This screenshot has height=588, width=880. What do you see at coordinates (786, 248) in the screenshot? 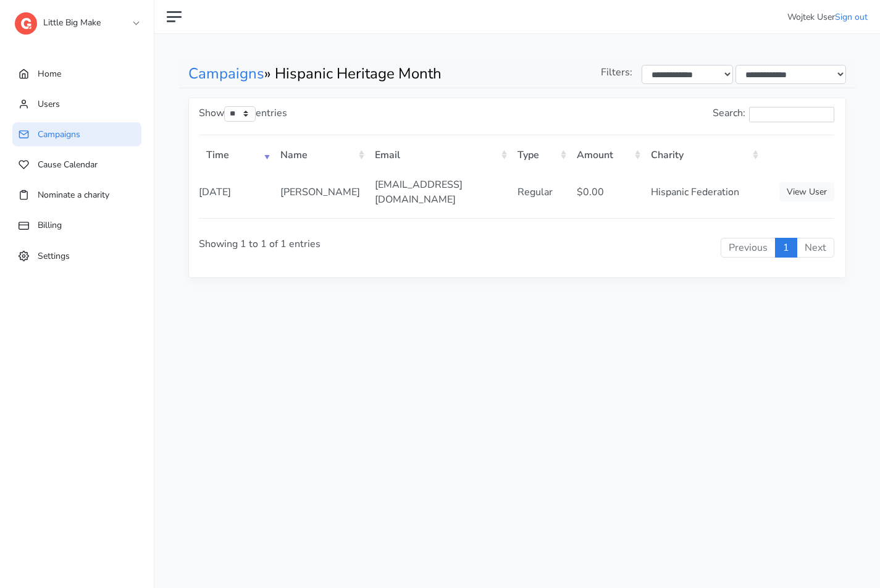
I see `a: 1` at bounding box center [786, 248].